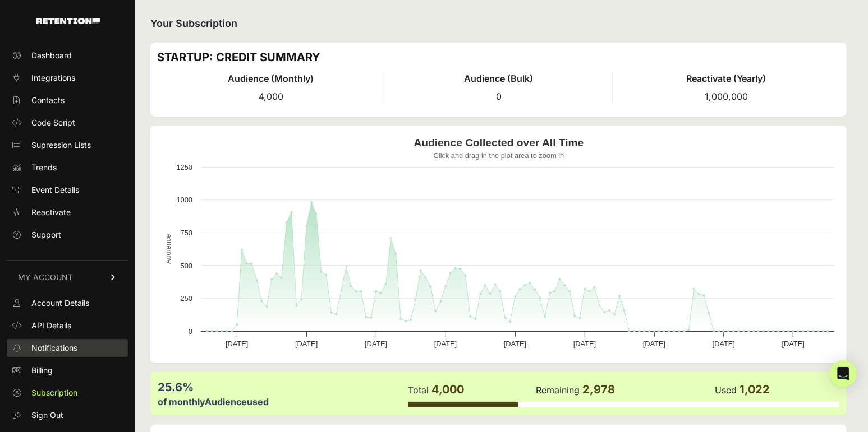 Image resolution: width=868 pixels, height=432 pixels. Describe the element at coordinates (499, 142) in the screenshot. I see `text: Audience Collected over All Time` at that location.